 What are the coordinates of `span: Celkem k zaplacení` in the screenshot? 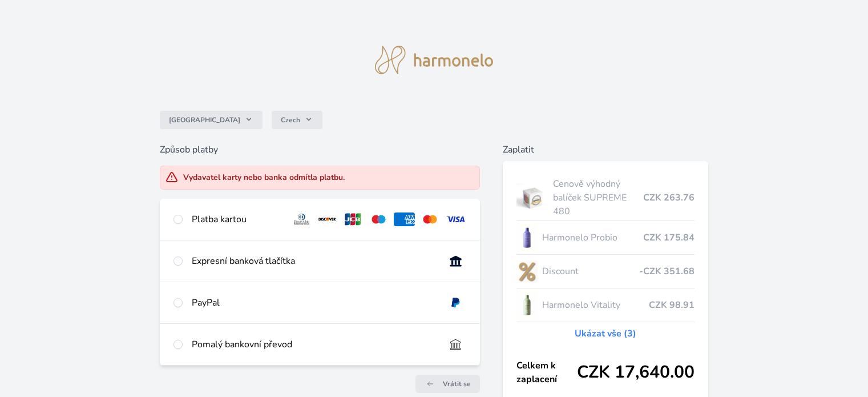 It's located at (547, 372).